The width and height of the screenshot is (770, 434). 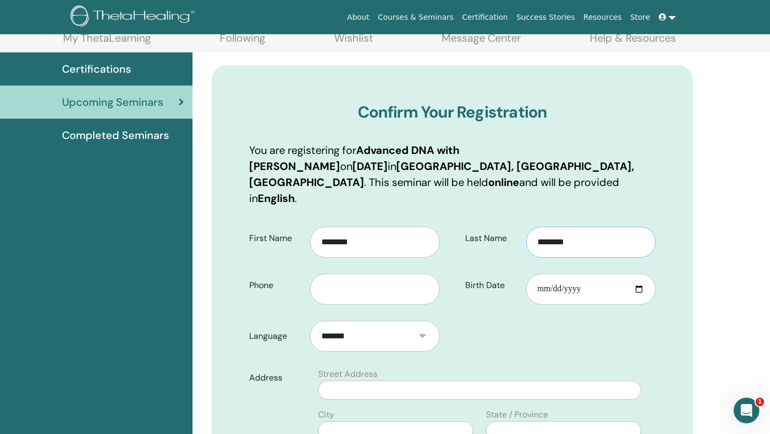 What do you see at coordinates (348, 374) in the screenshot?
I see `label: Street Address` at bounding box center [348, 374].